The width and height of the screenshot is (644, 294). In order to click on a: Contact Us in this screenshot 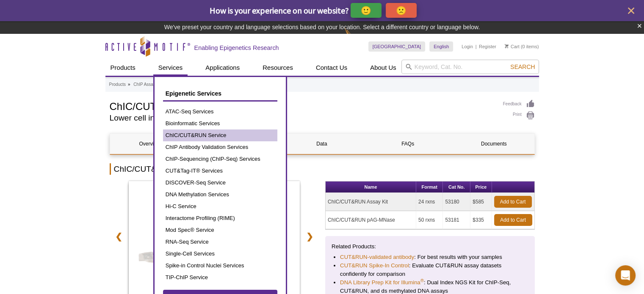, I will do `click(332, 68)`.